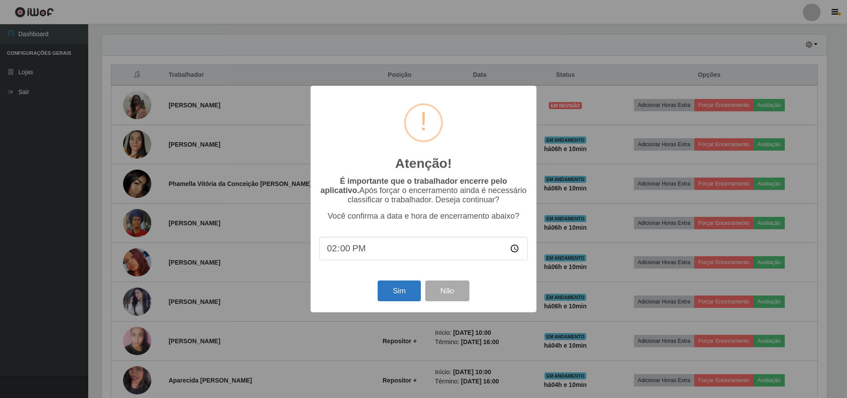  I want to click on p: Você confirma a data e hora de encerramento abaixo?, so click(424, 216).